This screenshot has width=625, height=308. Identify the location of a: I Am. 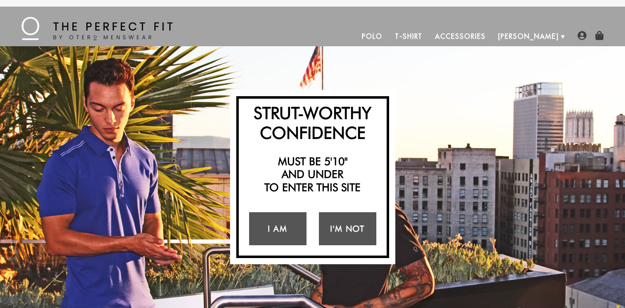
(278, 229).